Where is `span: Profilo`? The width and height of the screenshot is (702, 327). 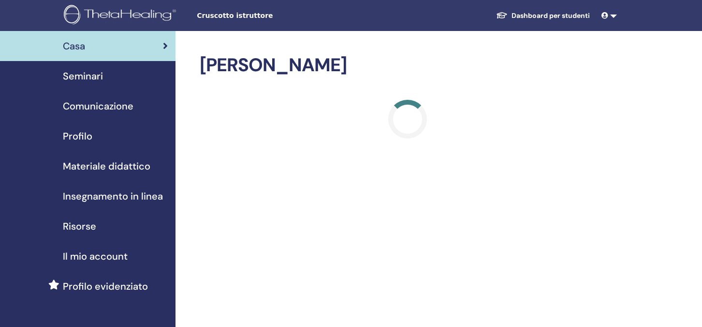
span: Profilo is located at coordinates (77, 136).